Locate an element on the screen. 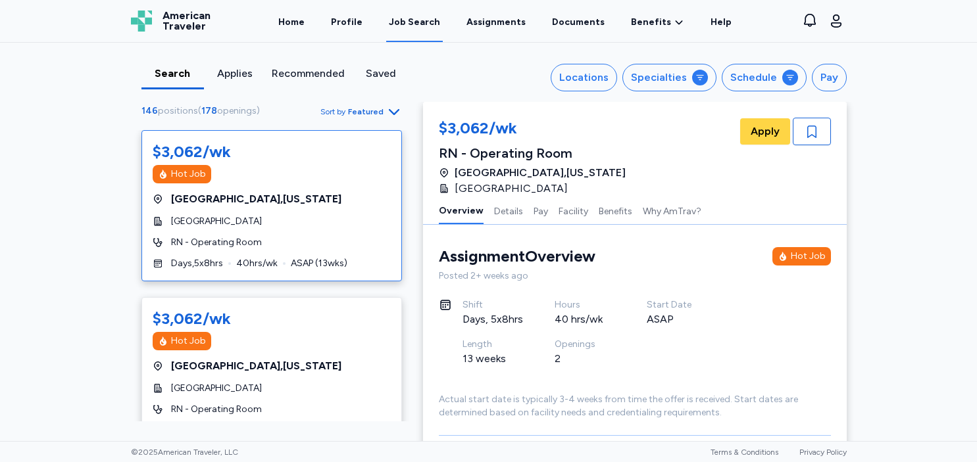 This screenshot has height=462, width=977. button: Details is located at coordinates (508, 210).